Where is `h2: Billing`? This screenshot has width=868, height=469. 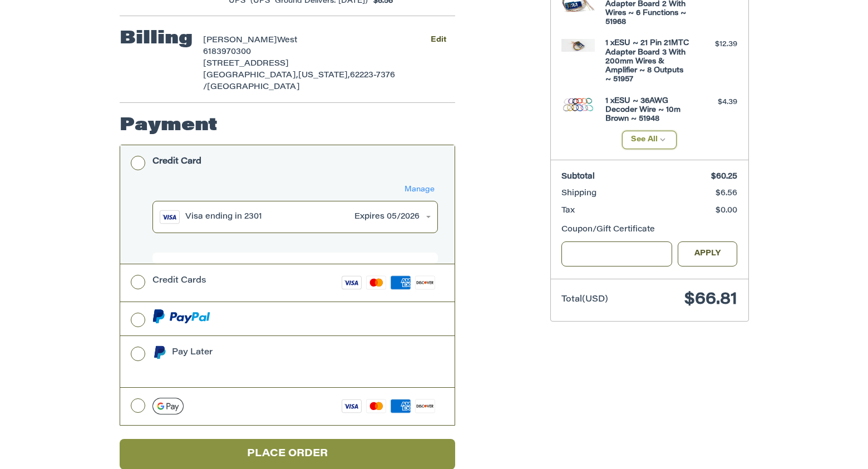 h2: Billing is located at coordinates (156, 39).